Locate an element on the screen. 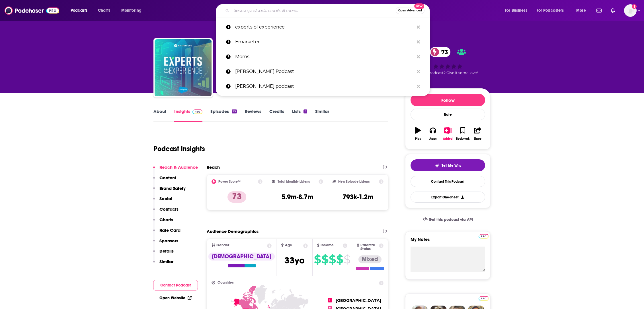 Image resolution: width=644 pixels, height=309 pixels. p: Content is located at coordinates (168, 178).